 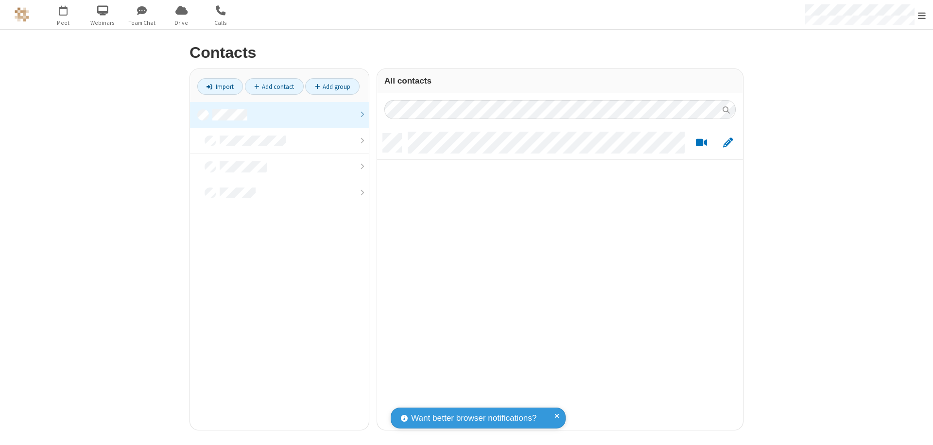 What do you see at coordinates (474, 418) in the screenshot?
I see `span: Want better browser notifications?` at bounding box center [474, 418].